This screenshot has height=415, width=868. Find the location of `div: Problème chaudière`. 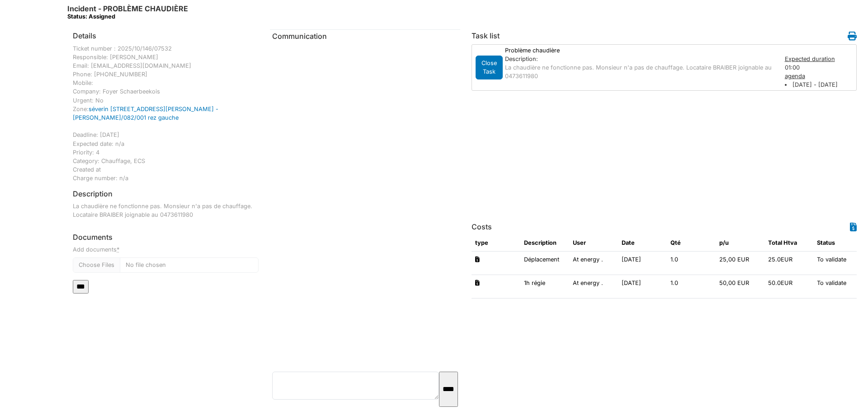

div: Problème chaudière is located at coordinates (640, 50).